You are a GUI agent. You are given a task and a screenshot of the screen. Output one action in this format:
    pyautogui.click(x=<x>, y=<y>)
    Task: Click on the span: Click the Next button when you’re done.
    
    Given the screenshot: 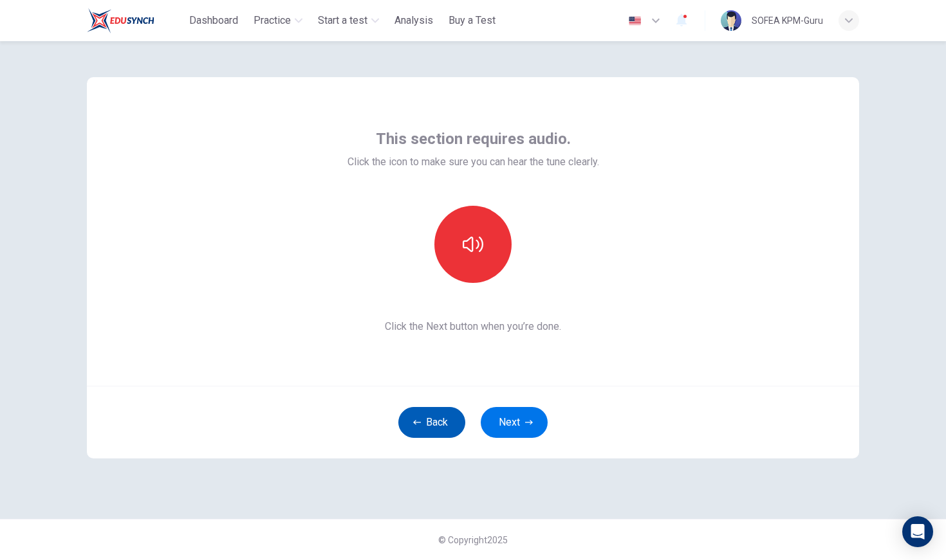 What is the action you would take?
    pyautogui.click(x=473, y=327)
    